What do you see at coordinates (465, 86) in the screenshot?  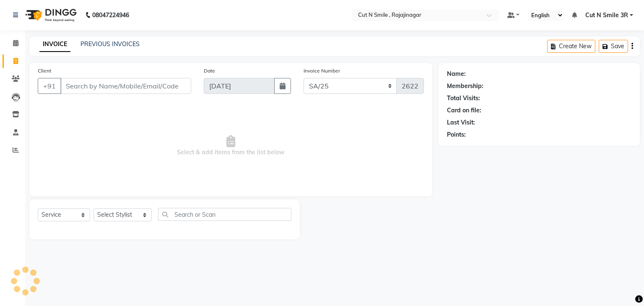 I see `div: Membership:` at bounding box center [465, 86].